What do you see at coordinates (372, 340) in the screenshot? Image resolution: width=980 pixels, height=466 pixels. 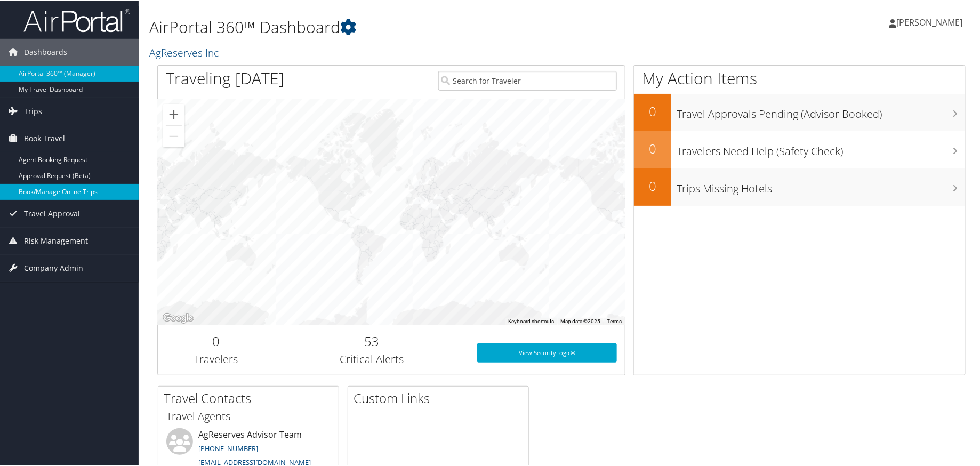 I see `h2: 53` at bounding box center [372, 340].